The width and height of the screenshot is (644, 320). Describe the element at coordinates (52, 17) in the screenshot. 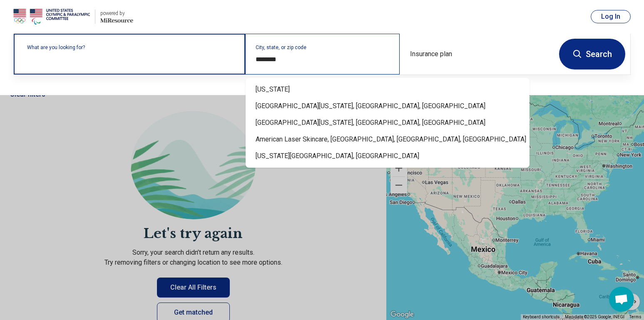

I see `img: USOPC` at that location.